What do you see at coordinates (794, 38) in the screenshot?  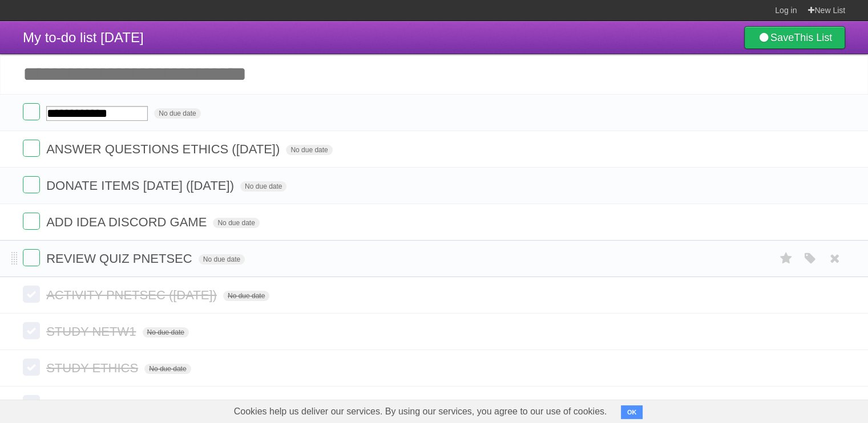 I see `a: SaveThis List` at bounding box center [794, 38].